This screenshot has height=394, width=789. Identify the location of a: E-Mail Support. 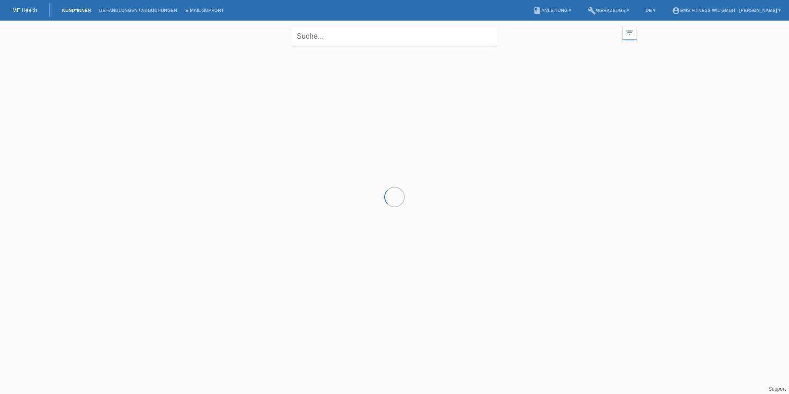
(205, 10).